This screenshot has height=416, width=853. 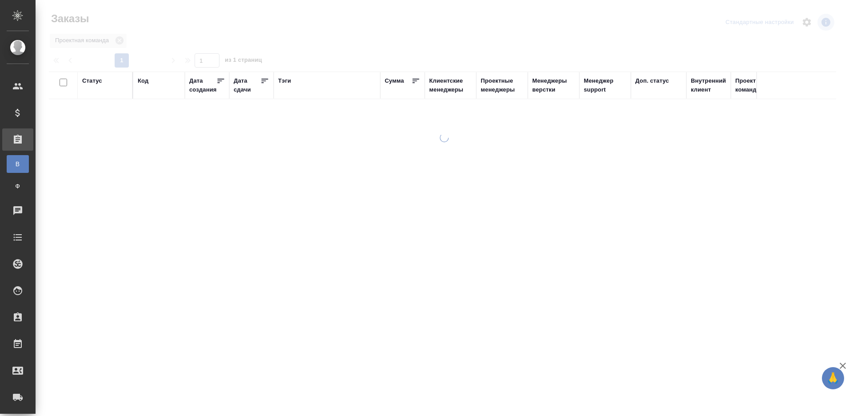 What do you see at coordinates (92, 81) in the screenshot?
I see `div: Статус` at bounding box center [92, 81].